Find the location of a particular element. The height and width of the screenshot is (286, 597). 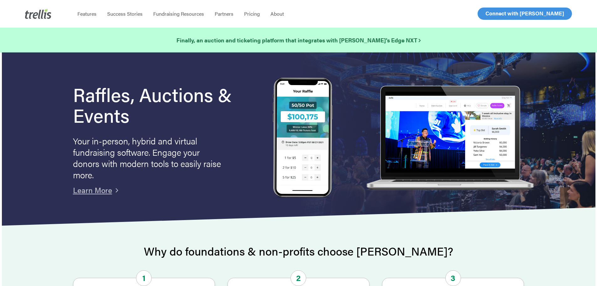

span: Success Stories is located at coordinates (125, 13).